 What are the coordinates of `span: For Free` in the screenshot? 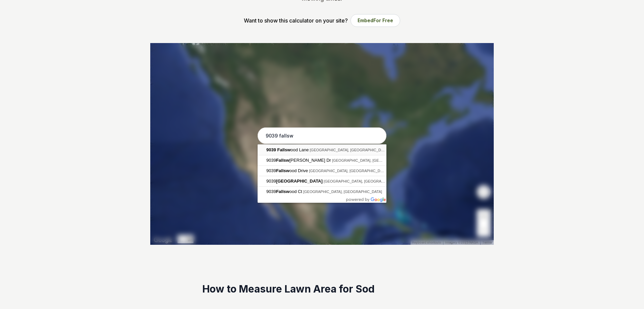 It's located at (384, 20).